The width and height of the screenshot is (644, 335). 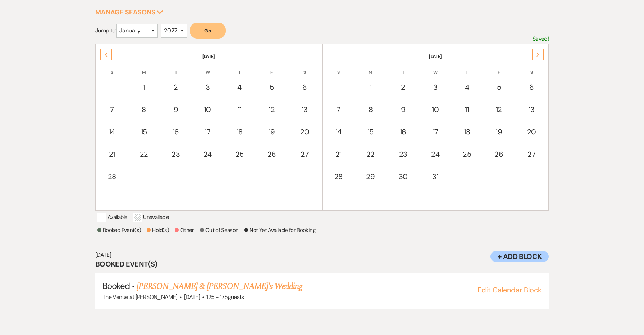 What do you see at coordinates (184, 230) in the screenshot?
I see `p: Other` at bounding box center [184, 230].